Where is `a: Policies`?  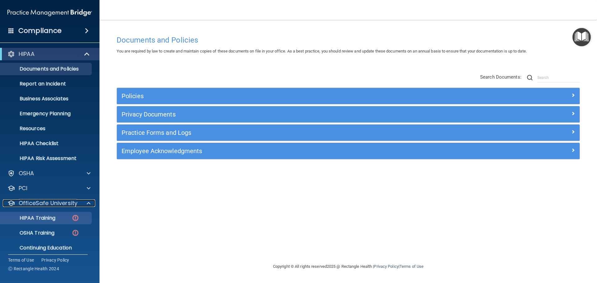 a: Policies is located at coordinates (348, 96).